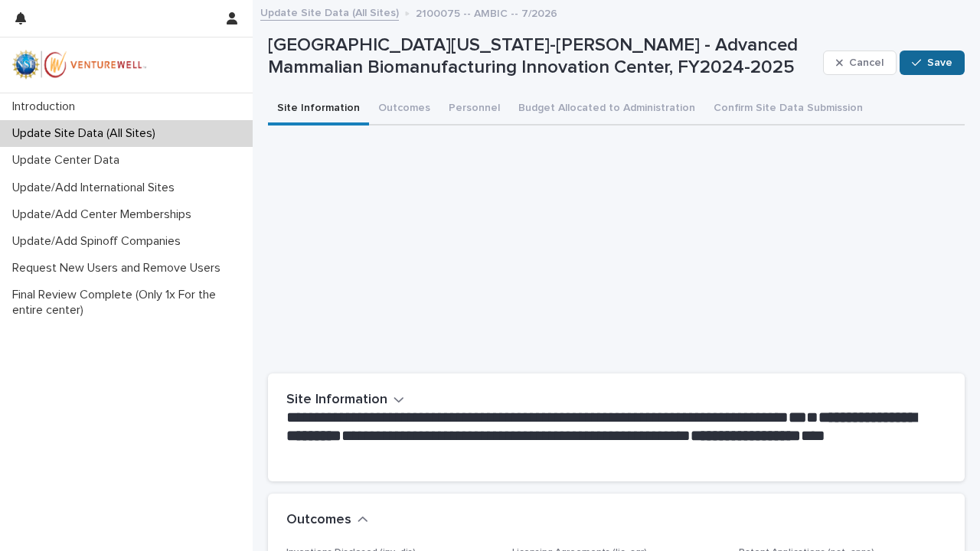  I want to click on a: Update Site Data (All Sites), so click(330, 11).